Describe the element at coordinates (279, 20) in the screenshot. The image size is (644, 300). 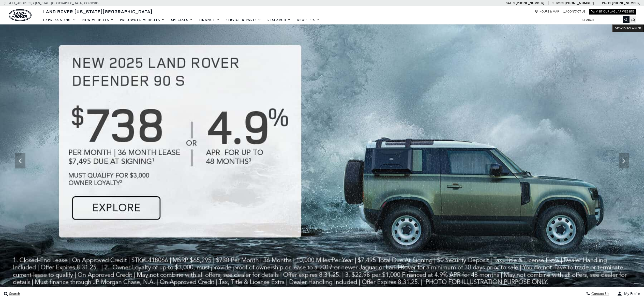
I see `a: Research` at that location.